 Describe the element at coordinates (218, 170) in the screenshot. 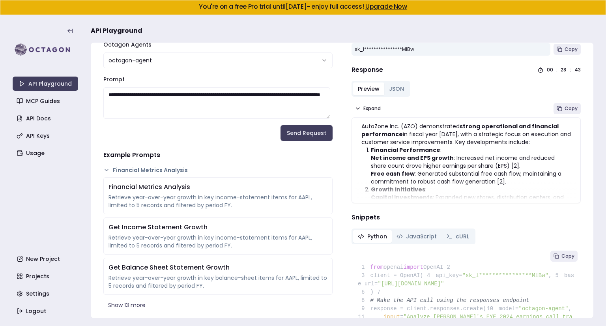

I see `button: Financial Metrics Analysis` at that location.